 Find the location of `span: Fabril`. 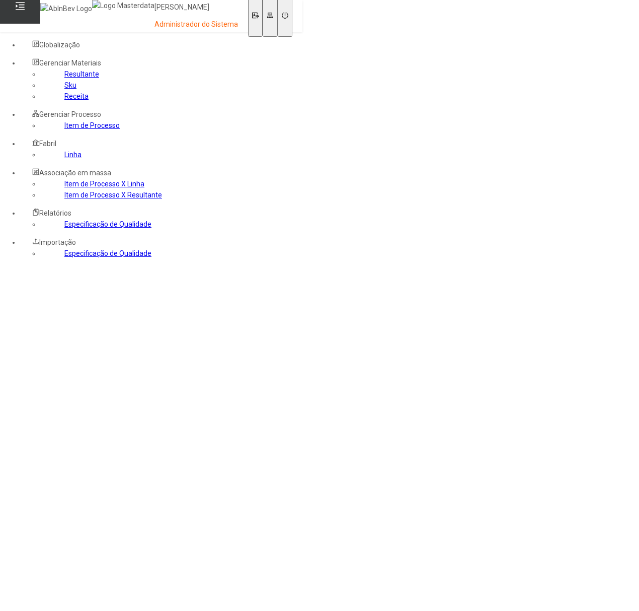

span: Fabril is located at coordinates (48, 143).